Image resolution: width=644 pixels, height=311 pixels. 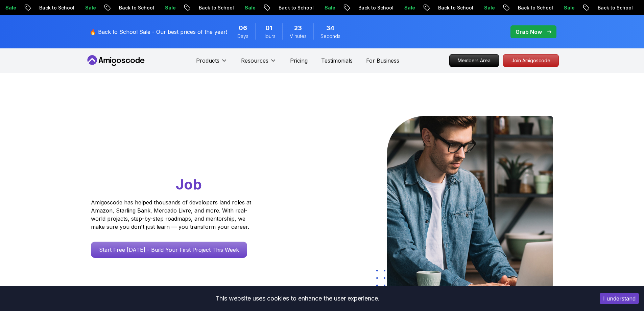 I want to click on a: Members Area, so click(x=474, y=60).